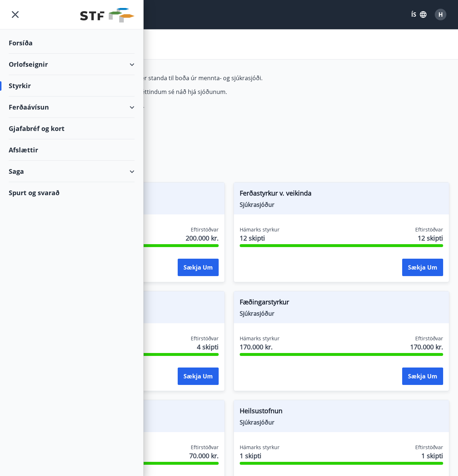 The width and height of the screenshot is (458, 476). What do you see at coordinates (71, 129) in the screenshot?
I see `div: Gjafabréf og kort` at bounding box center [71, 129].